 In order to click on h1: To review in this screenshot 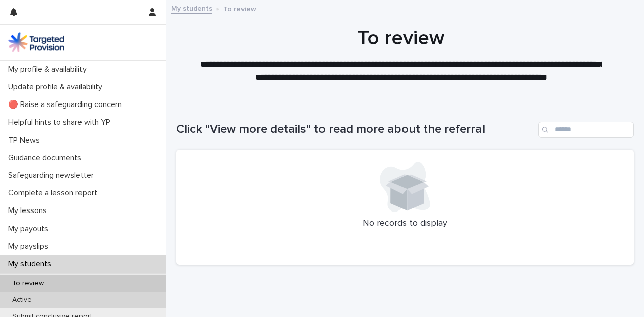, I will do `click(401, 38)`.